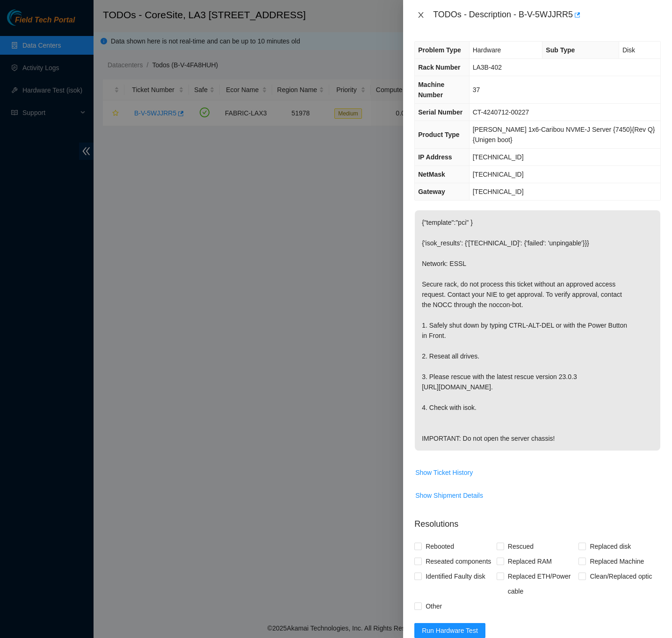 This screenshot has width=672, height=638. I want to click on span: Show Ticket History, so click(444, 473).